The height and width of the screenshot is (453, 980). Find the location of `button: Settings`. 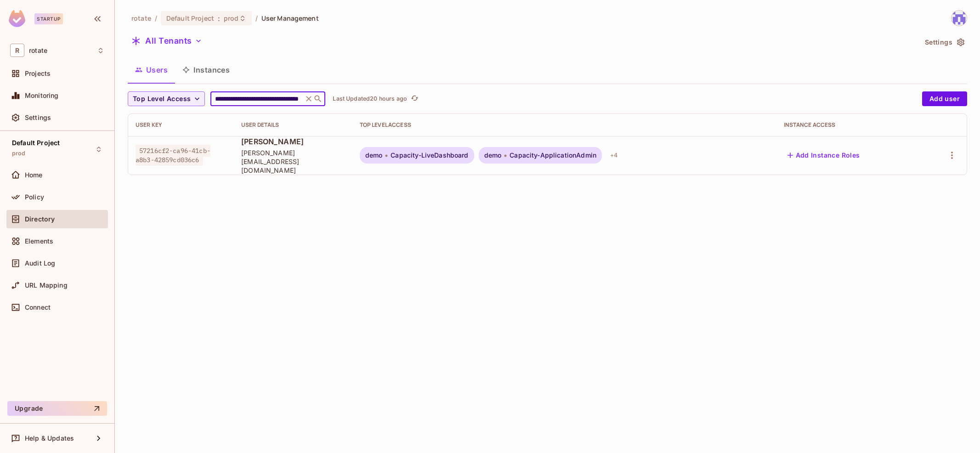

button: Settings is located at coordinates (944, 43).